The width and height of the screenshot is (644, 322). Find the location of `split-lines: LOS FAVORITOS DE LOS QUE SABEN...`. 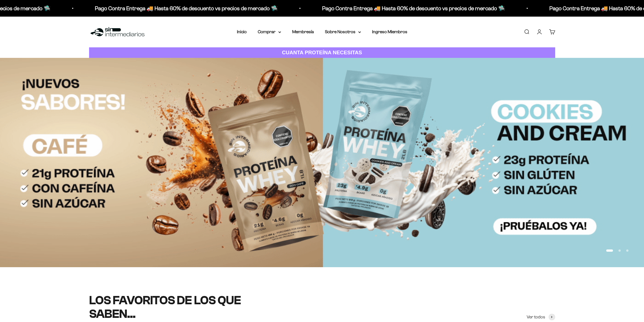

split-lines: LOS FAVORITOS DE LOS QUE SABEN... is located at coordinates (165, 307).